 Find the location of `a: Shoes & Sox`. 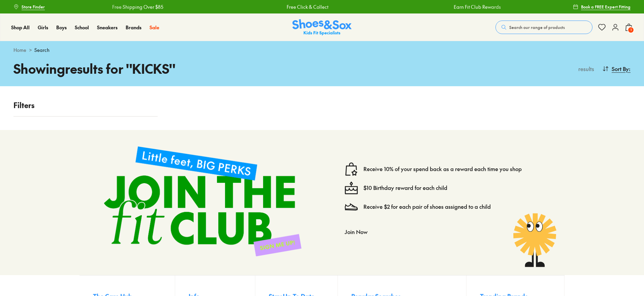

a: Shoes & Sox is located at coordinates (322, 27).